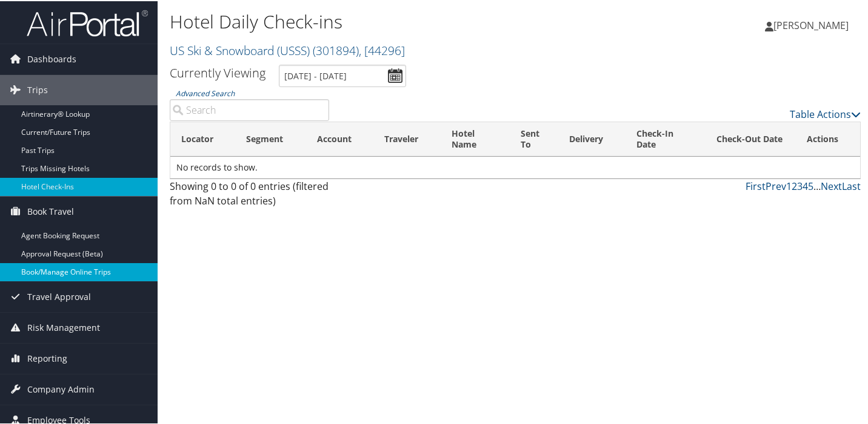 This screenshot has height=424, width=868. Describe the element at coordinates (591, 138) in the screenshot. I see `th: Delivery: activate to sort column ascending` at that location.